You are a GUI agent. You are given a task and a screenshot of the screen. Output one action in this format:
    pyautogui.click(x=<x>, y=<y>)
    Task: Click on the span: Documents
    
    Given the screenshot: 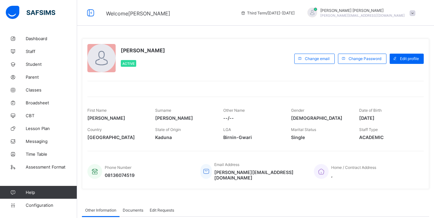 What is the action you would take?
    pyautogui.click(x=133, y=210)
    